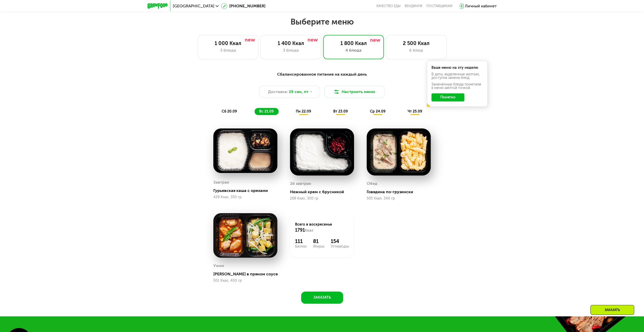  I want to click on div: Гурьевская каша с орехами, so click(247, 191).